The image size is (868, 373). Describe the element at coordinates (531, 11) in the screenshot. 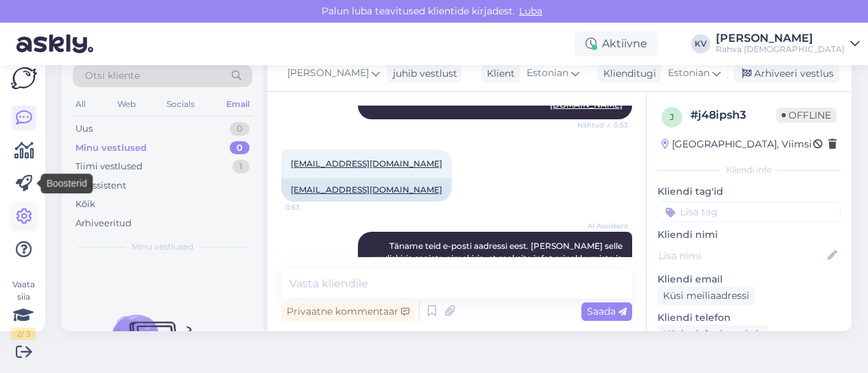

I see `span: Luba` at that location.